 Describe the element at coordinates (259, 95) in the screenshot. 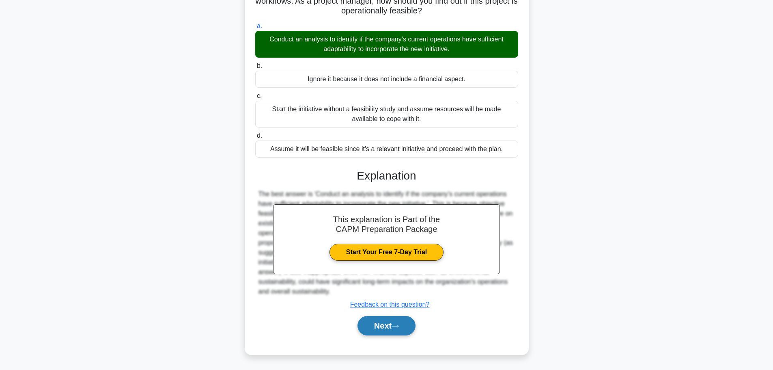

I see `span: c.` at that location.